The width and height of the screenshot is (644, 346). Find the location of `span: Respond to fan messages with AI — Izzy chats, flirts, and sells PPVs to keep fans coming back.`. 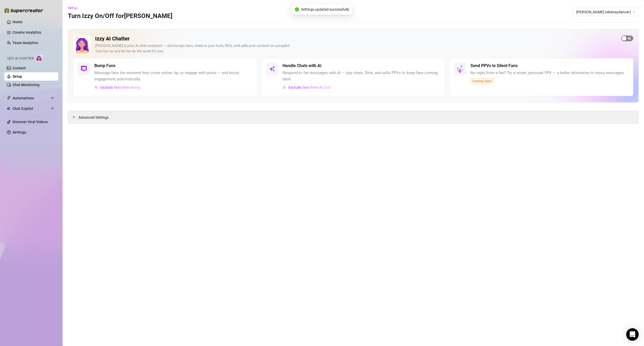

span: Respond to fan messages with AI — Izzy chats, flirts, and sells PPVs to keep fans coming back. is located at coordinates (362, 76).